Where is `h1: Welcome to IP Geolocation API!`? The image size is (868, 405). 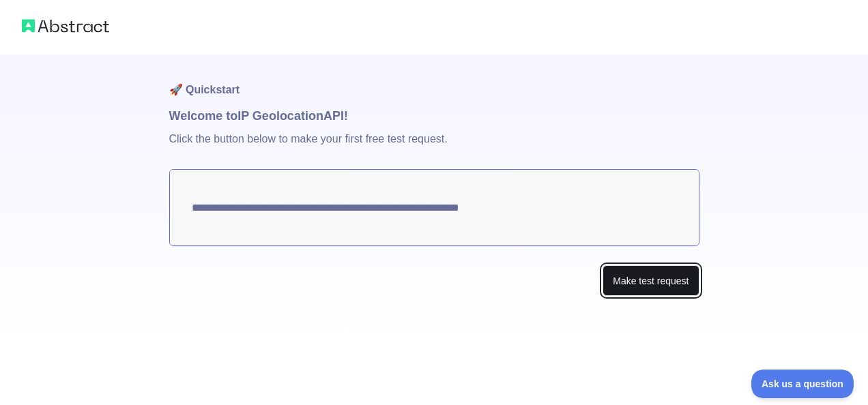 h1: Welcome to IP Geolocation API! is located at coordinates (434, 116).